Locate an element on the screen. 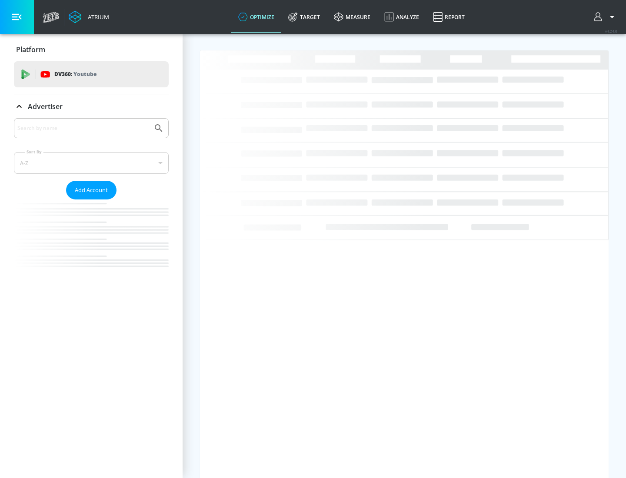 The height and width of the screenshot is (478, 626). div: A-Z is located at coordinates (91, 163).